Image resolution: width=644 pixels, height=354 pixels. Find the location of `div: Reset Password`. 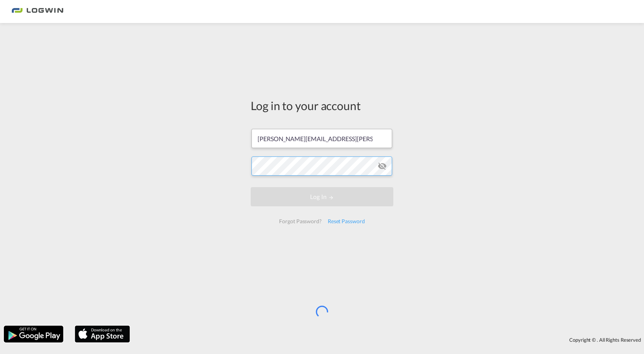

div: Reset Password is located at coordinates (346, 221).